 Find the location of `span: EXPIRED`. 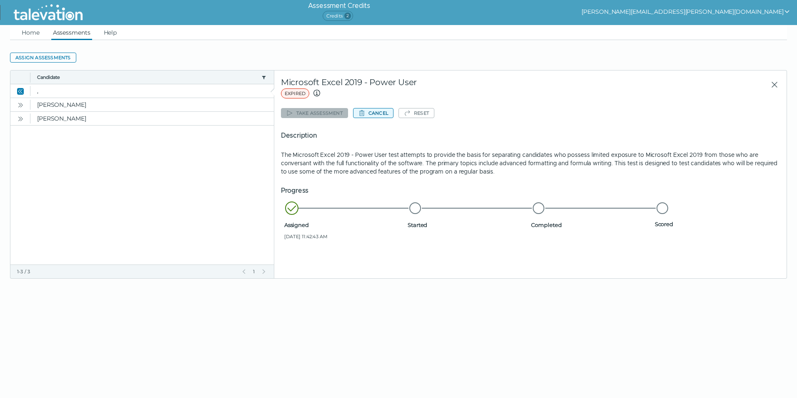

span: EXPIRED is located at coordinates (295, 93).